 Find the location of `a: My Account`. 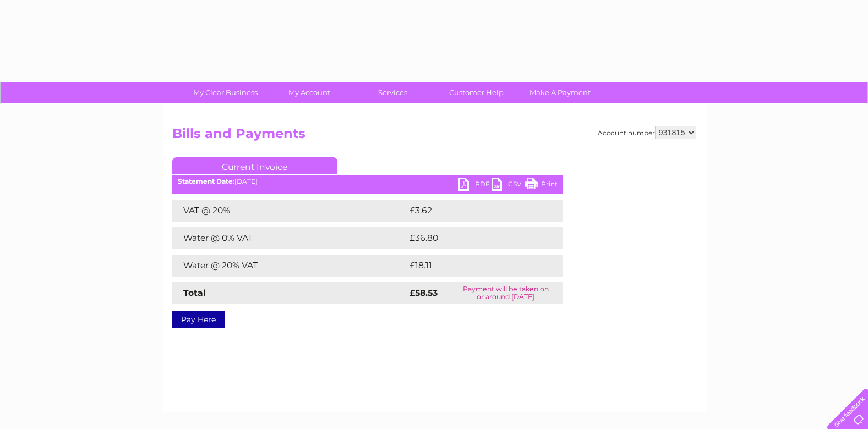

a: My Account is located at coordinates (309, 92).